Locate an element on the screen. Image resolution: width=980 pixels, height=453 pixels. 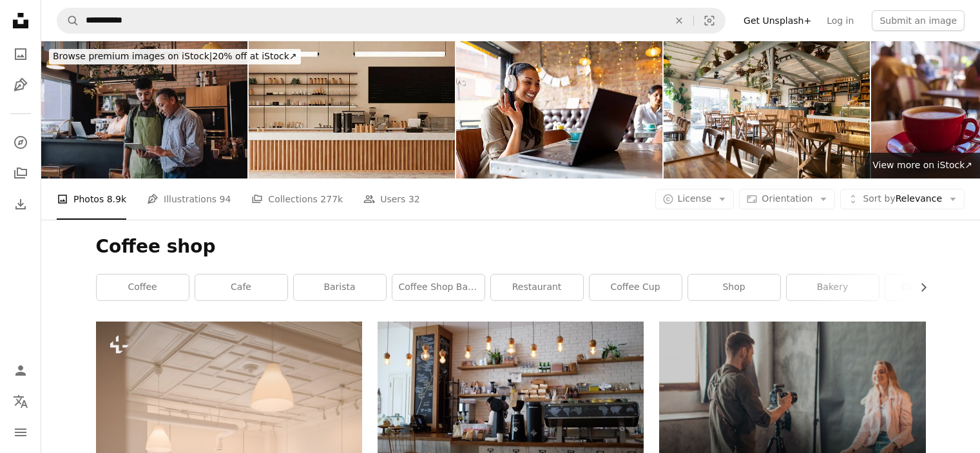
a: Browse premium images on iStock|20% off at iStock↗ is located at coordinates (175, 57).